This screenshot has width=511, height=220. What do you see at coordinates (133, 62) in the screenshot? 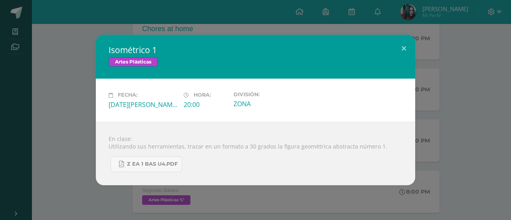
I see `span: Artes Plásticas` at bounding box center [133, 62].